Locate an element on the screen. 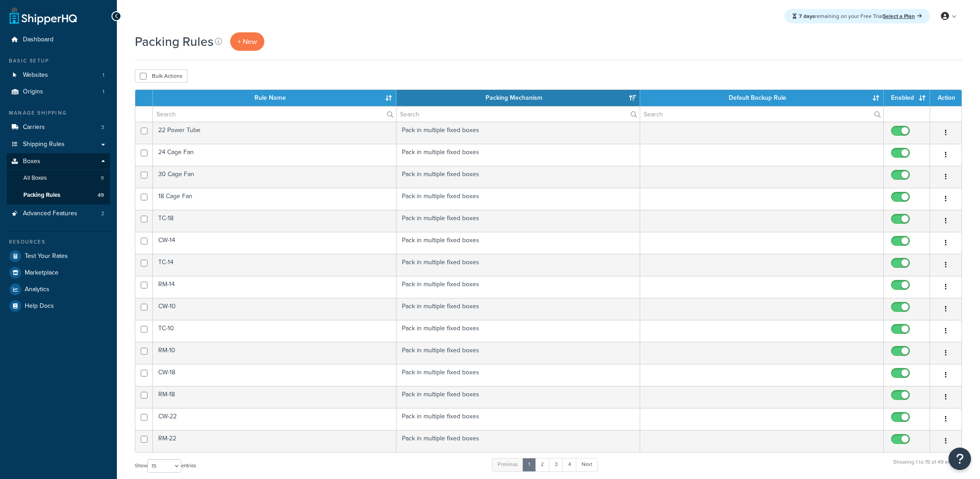 Image resolution: width=980 pixels, height=479 pixels. span: + New is located at coordinates (247, 41).